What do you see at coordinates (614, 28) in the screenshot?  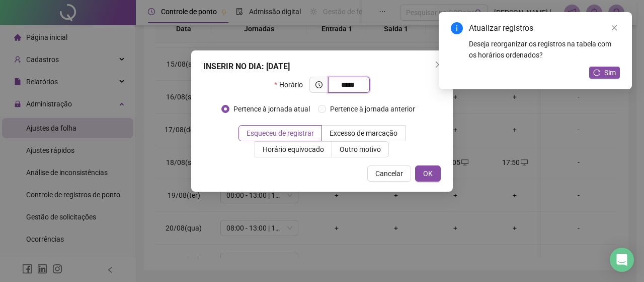 I see `a: Close` at bounding box center [614, 28].